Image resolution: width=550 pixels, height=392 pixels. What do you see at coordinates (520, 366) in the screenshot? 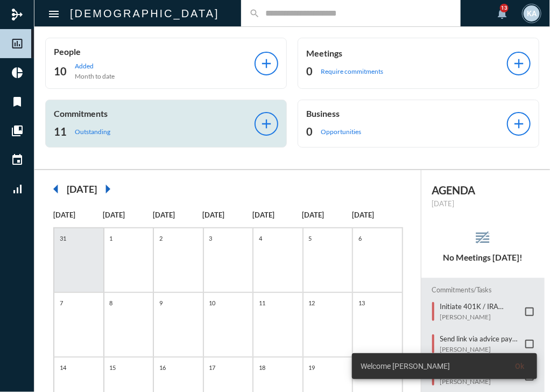
I see `button: Ok` at bounding box center [520, 366].